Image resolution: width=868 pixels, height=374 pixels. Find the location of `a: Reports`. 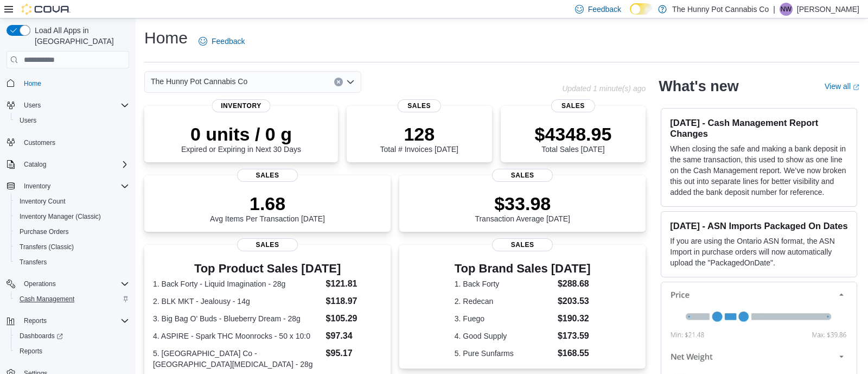

a: Reports is located at coordinates (31, 351).